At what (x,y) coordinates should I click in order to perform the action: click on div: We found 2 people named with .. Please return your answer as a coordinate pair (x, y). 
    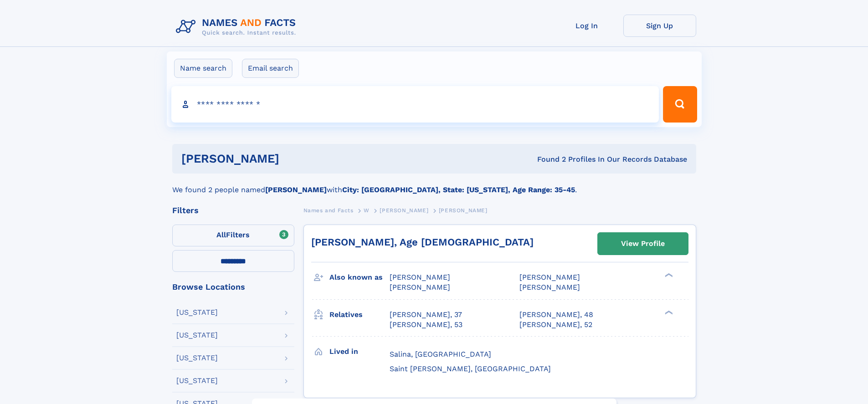
    Looking at the image, I should click on (434, 185).